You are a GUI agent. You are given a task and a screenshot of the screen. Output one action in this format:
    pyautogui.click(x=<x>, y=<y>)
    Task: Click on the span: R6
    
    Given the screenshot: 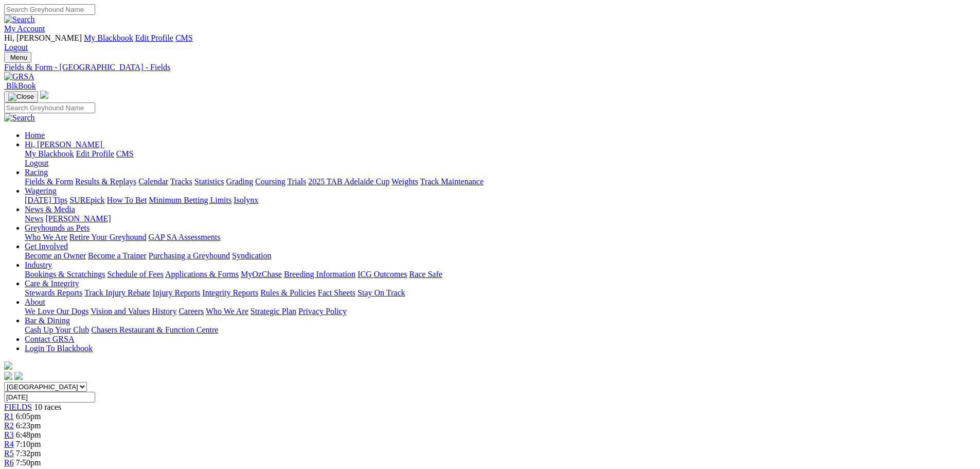 What is the action you would take?
    pyautogui.click(x=9, y=463)
    